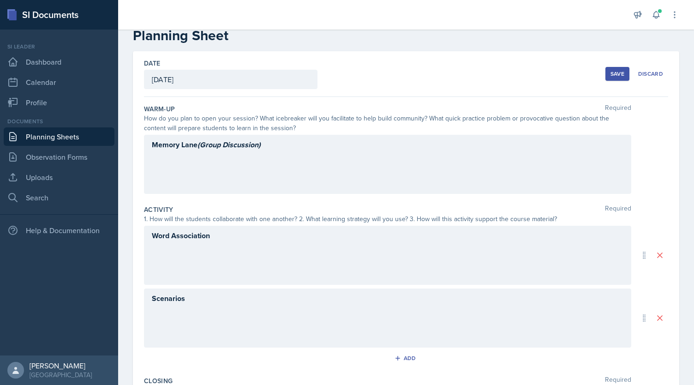  Describe the element at coordinates (152, 63) in the screenshot. I see `label: Date` at that location.